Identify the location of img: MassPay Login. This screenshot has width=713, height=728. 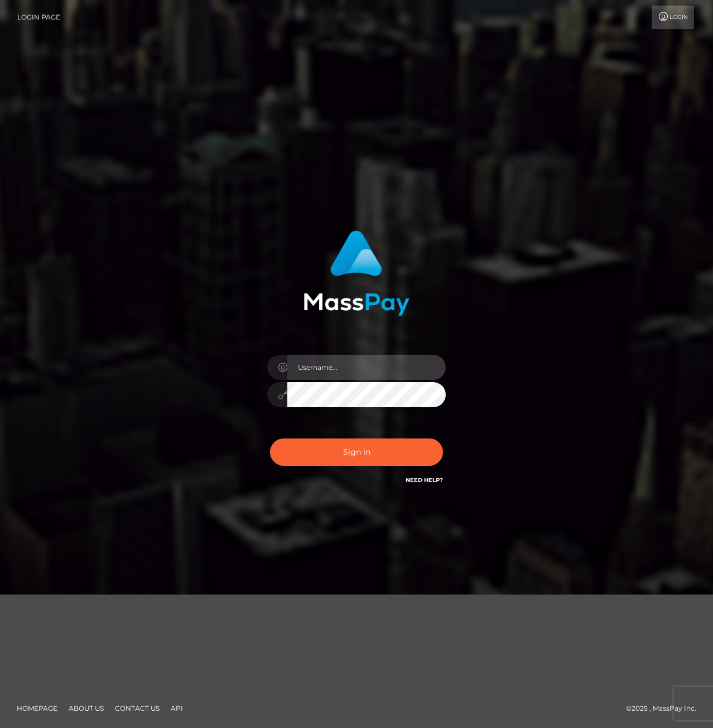
(356, 273).